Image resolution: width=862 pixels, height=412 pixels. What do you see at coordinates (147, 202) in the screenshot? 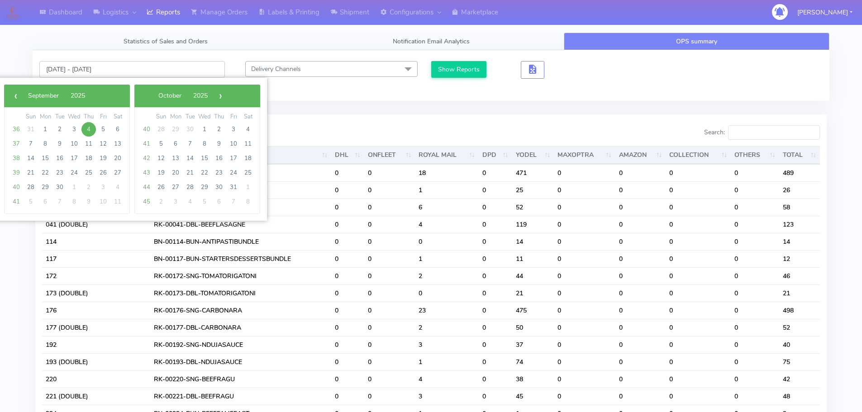
I see `span: 45` at bounding box center [147, 202].